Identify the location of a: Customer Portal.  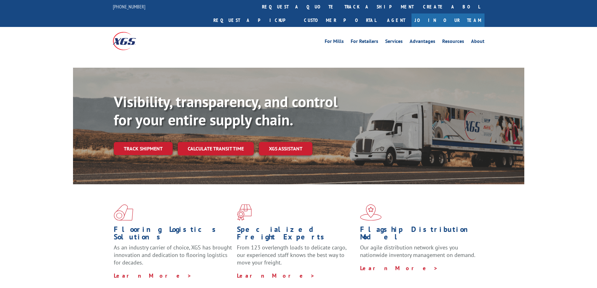
(340, 20).